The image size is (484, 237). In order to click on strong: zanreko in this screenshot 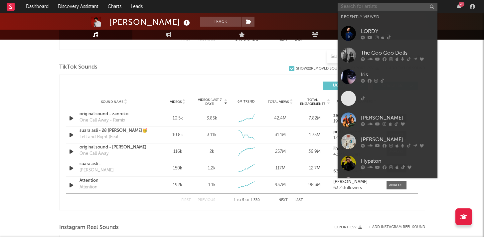, I will do `click(341, 115)`.